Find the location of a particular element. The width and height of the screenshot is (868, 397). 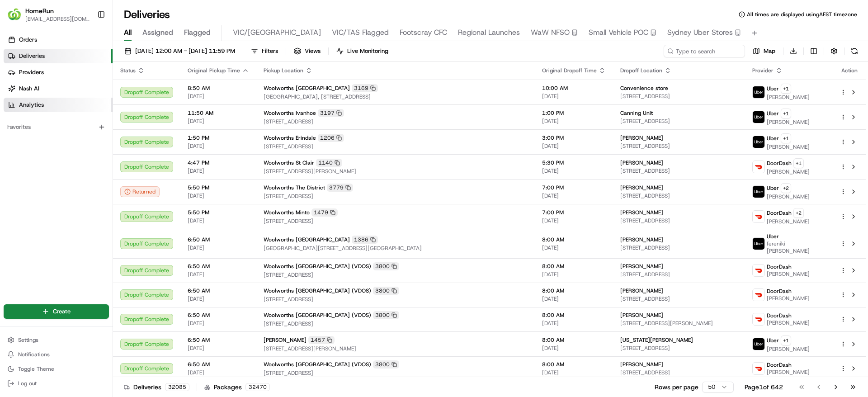

button: Toggle Theme is located at coordinates (56, 369).